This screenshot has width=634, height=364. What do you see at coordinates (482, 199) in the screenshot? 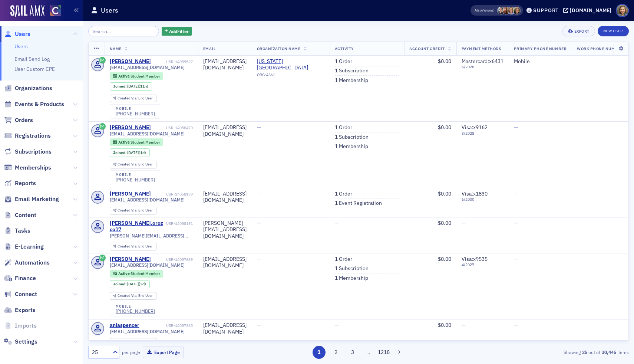
I see `span: 6 / 2030` at bounding box center [482, 199].